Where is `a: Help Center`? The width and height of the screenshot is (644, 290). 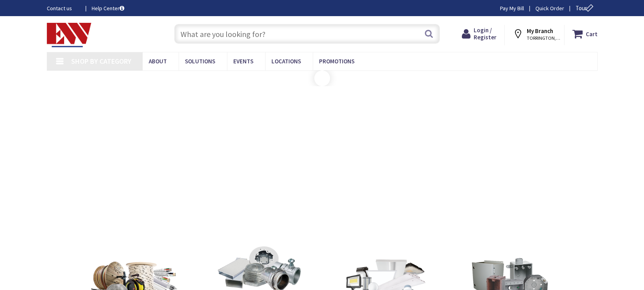 a: Help Center is located at coordinates (108, 8).